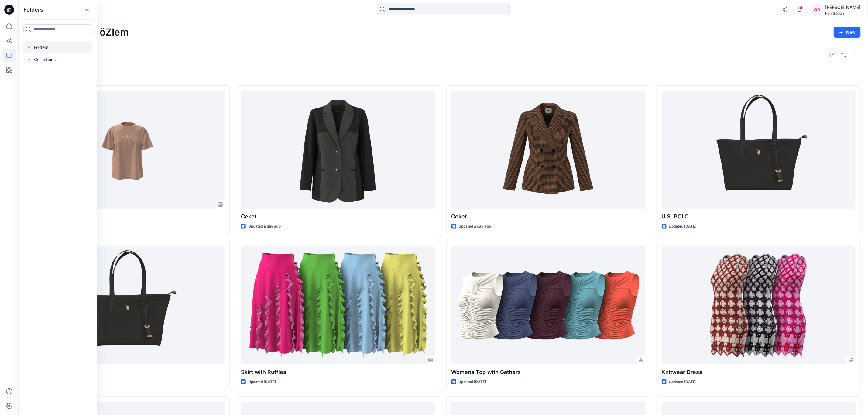 The width and height of the screenshot is (868, 415). What do you see at coordinates (759, 217) in the screenshot?
I see `p: U.S. POLO` at bounding box center [759, 217].